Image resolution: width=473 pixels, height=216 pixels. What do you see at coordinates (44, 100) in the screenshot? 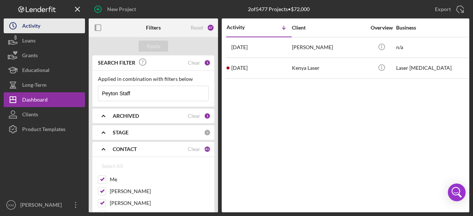
I see `button: Dashboard` at bounding box center [44, 100].